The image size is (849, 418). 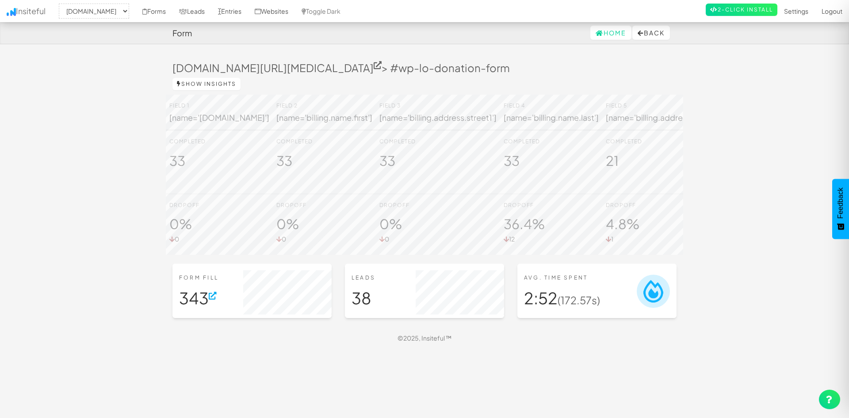 I want to click on img: insiteful-lead.png, so click(x=653, y=291).